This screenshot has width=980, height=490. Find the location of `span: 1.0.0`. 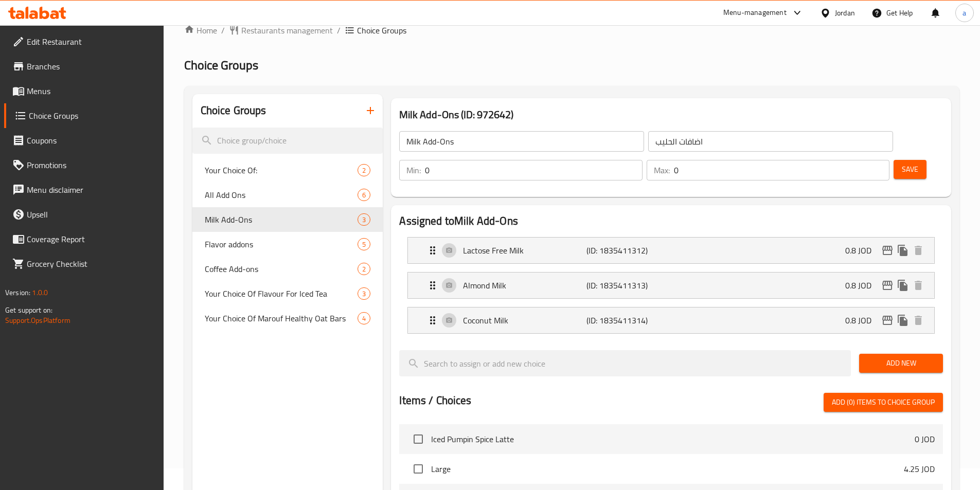

span: 1.0.0 is located at coordinates (40, 293).